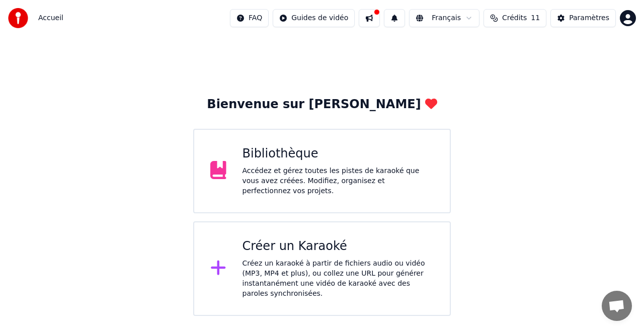 This screenshot has width=644, height=331. What do you see at coordinates (338, 247) in the screenshot?
I see `div: Créer un Karaoké` at bounding box center [338, 247].